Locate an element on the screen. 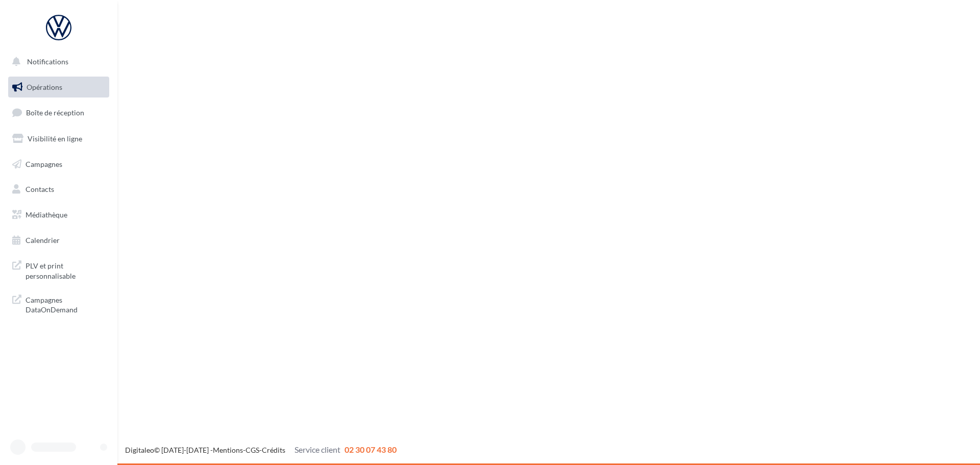  a: Visibilité en ligne is located at coordinates (59, 139).